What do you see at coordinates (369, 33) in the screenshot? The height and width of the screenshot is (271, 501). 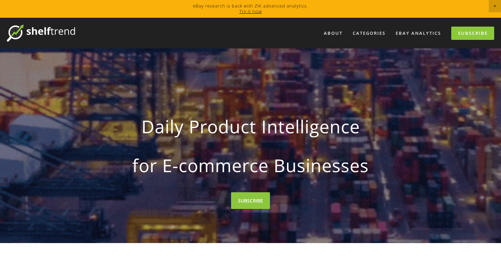 I see `div: Categories` at bounding box center [369, 33].